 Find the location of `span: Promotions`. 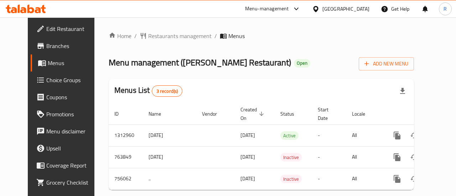

span: Promotions is located at coordinates (72, 114).